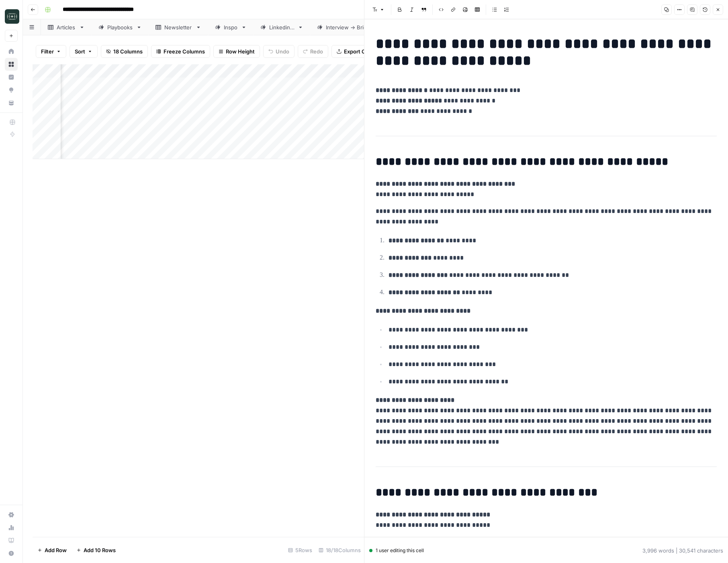 The image size is (728, 563). I want to click on button: Undo, so click(279, 52).